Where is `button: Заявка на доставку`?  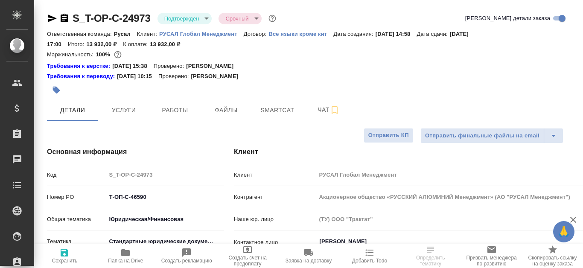
button: Заявка на доставку is located at coordinates (309, 256).